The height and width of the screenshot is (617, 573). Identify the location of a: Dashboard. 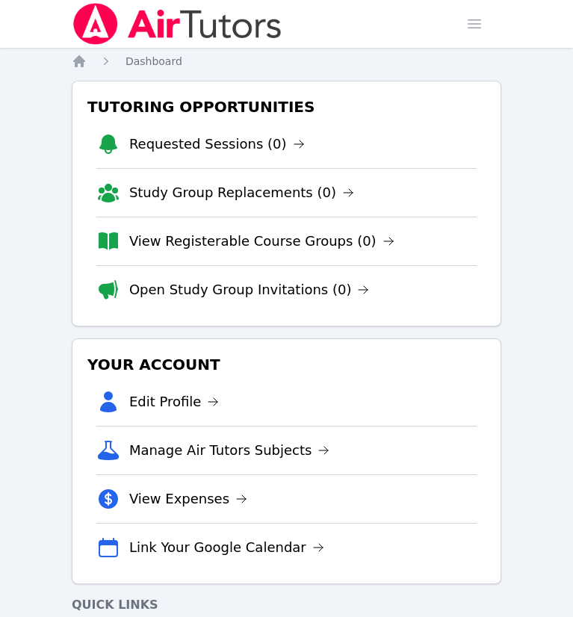
(154, 61).